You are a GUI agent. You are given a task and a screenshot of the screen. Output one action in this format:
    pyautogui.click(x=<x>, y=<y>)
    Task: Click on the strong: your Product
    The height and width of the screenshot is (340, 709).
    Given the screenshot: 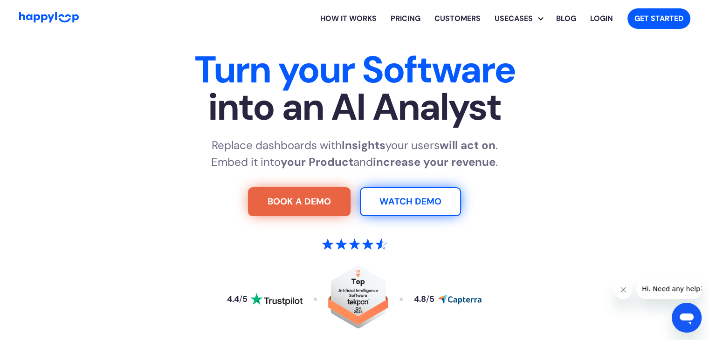 What is the action you would take?
    pyautogui.click(x=317, y=162)
    